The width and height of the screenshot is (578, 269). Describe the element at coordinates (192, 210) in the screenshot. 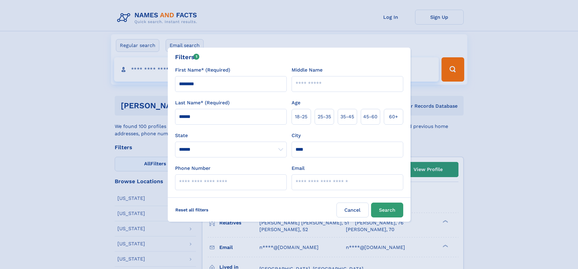

I see `label: Reset all filters` at that location.